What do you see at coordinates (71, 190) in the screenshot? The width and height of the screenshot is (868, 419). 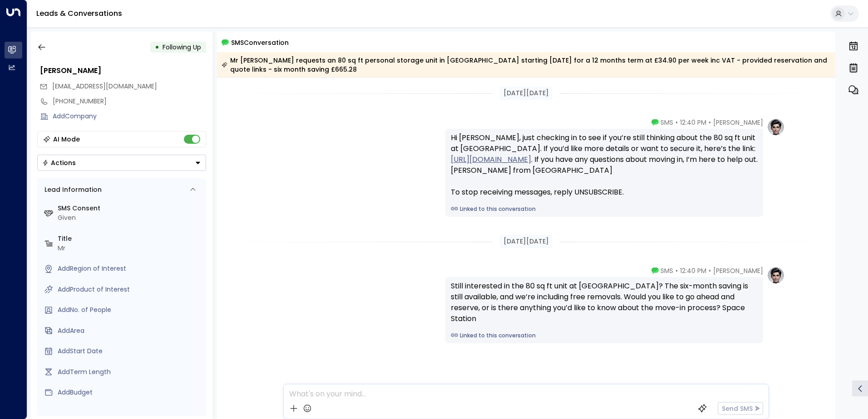 I see `div: Lead Information` at bounding box center [71, 190].